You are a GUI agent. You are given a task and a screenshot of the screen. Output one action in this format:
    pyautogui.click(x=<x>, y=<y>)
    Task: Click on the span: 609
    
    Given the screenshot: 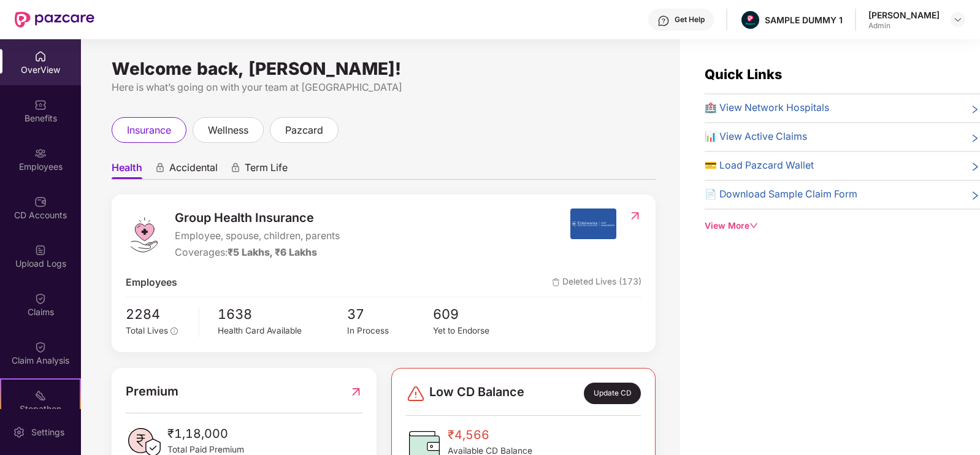 What is the action you would take?
    pyautogui.click(x=476, y=314)
    